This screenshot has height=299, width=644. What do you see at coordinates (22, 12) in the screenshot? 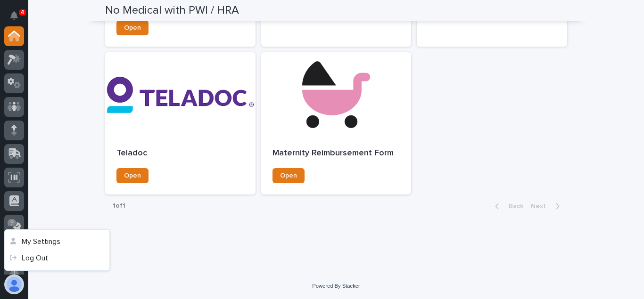
I see `p: 4` at bounding box center [22, 12].